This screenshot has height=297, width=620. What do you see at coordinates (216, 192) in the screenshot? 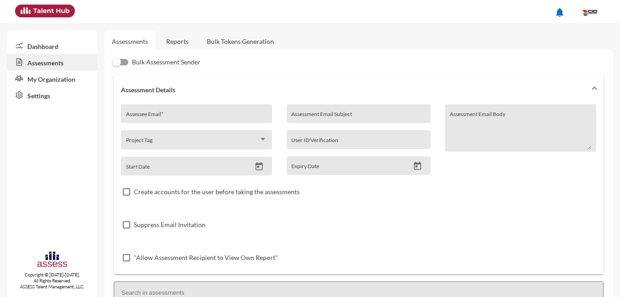
I see `span: Create accounts for the user before taking the assessments` at bounding box center [216, 192].